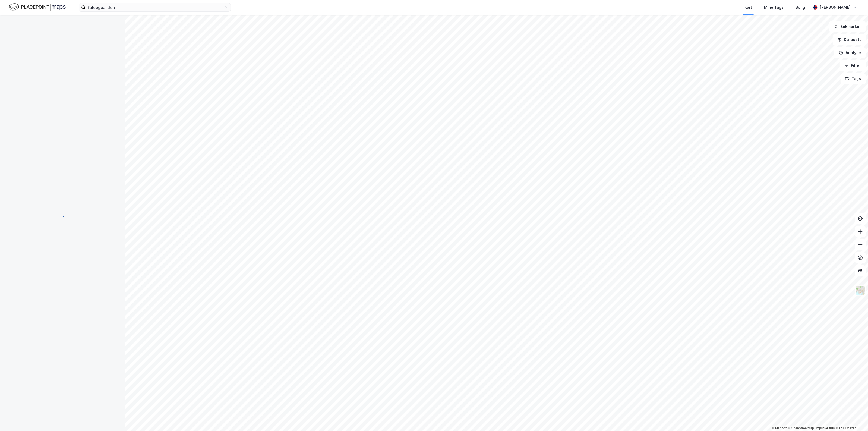 The width and height of the screenshot is (868, 431). Describe the element at coordinates (155, 8) in the screenshot. I see `input: Søk på adresse, matrikkel, gårdeiere, leietakere eller personer` at that location.